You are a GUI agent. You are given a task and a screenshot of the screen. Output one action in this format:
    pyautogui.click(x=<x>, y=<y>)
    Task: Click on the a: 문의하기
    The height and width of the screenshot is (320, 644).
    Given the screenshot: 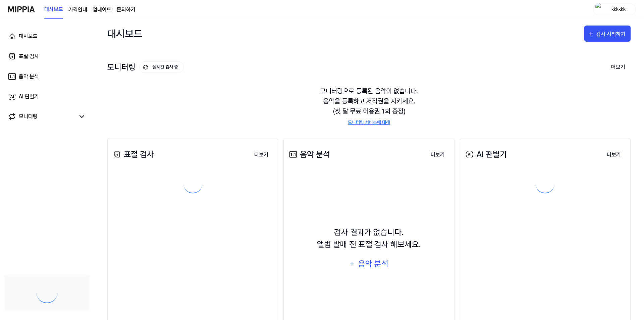 What is the action you would take?
    pyautogui.click(x=126, y=10)
    